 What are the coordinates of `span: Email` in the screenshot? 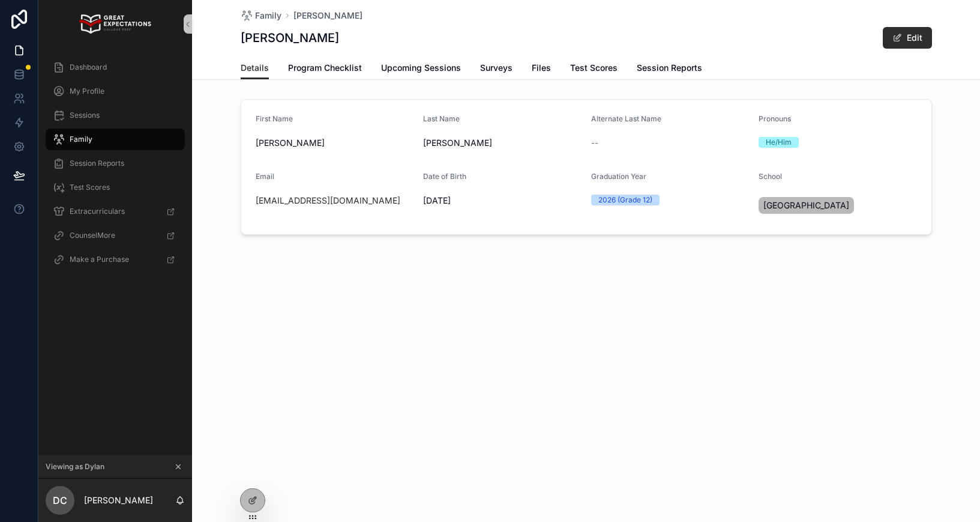 It's located at (265, 176).